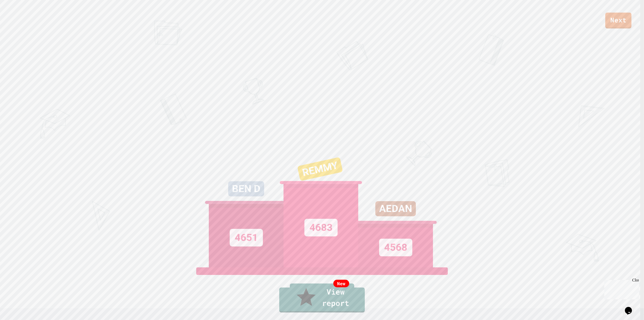  I want to click on a: View report, so click(322, 298).